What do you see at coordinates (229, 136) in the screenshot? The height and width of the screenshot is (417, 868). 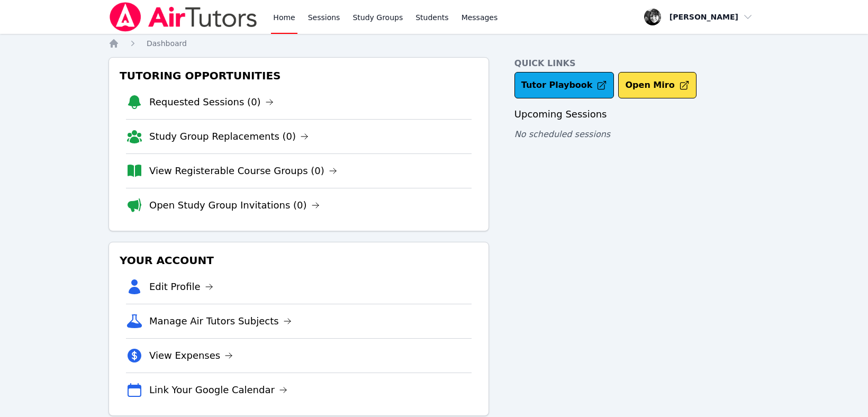 I see `a: Study Group Replacements (0)` at bounding box center [229, 136].